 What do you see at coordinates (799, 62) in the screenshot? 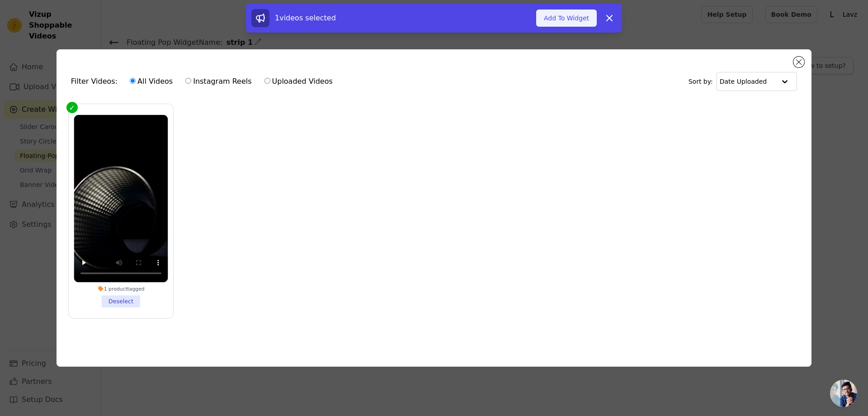
I see `button: Close modal` at bounding box center [799, 62].